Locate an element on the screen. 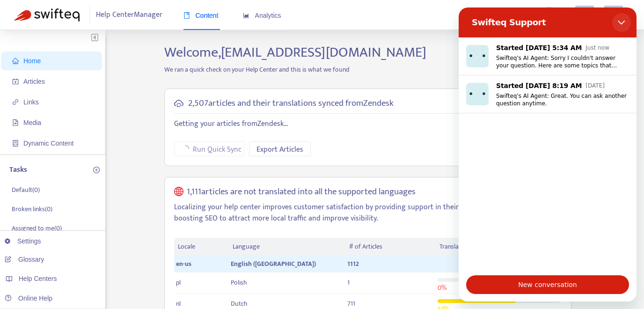 The width and height of the screenshot is (644, 309). span: container is located at coordinates (15, 143).